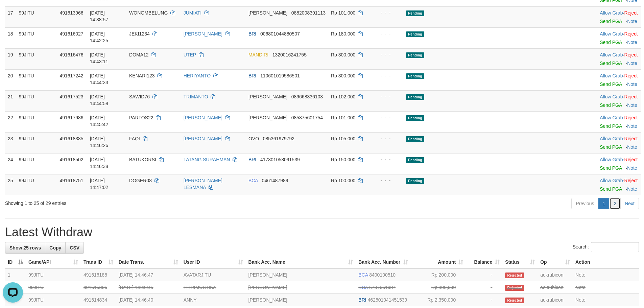 This screenshot has height=308, width=644. I want to click on span: Copy 0882008391113 to clipboard, so click(308, 13).